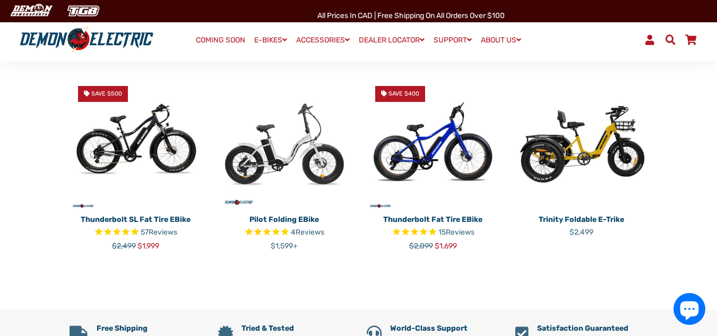  Describe the element at coordinates (136, 231) in the screenshot. I see `a: Thunderbolt SL Fat Tire eBike Rated 4.9 out of 5 stars 57 reviews $2,499 $1,999` at that location.